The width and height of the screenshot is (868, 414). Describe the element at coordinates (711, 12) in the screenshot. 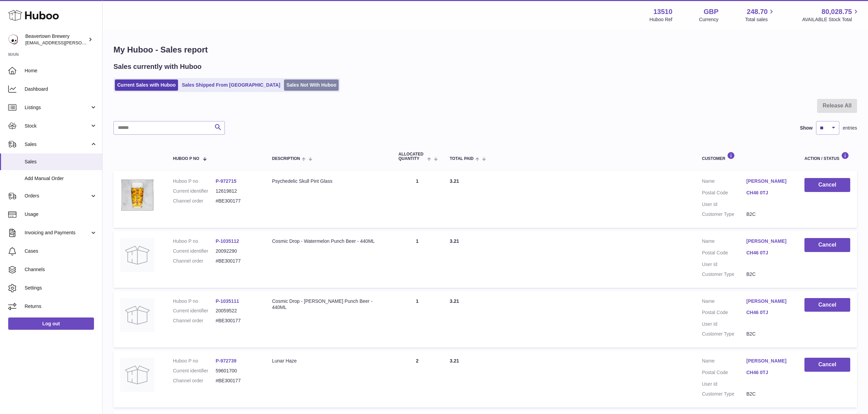

I see `strong: GBP` at that location.